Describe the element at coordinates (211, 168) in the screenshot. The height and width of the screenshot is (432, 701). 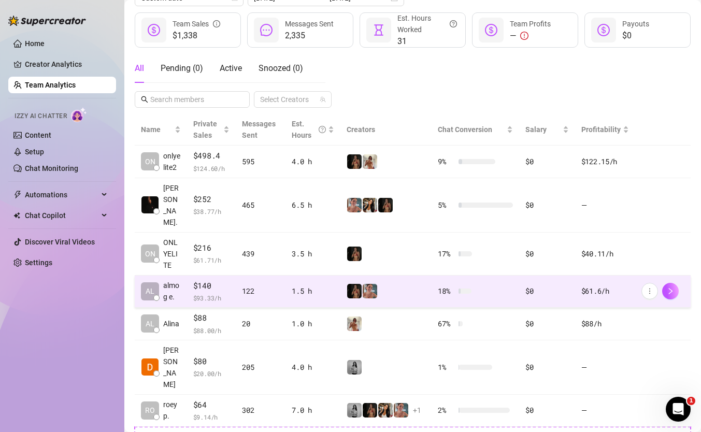
I see `span: $ 124.60 /h` at that location.